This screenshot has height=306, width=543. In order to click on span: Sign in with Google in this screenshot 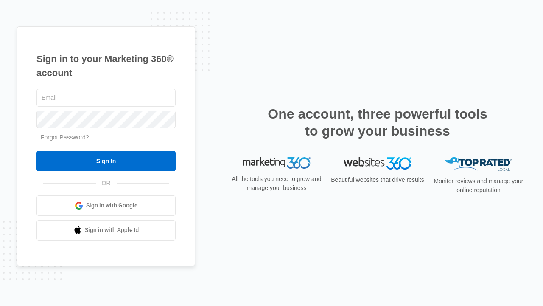, I will do `click(112, 205)`.